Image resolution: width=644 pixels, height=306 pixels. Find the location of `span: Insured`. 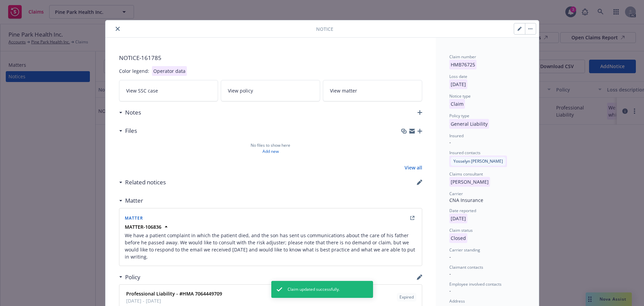

span: Insured is located at coordinates (457, 135).